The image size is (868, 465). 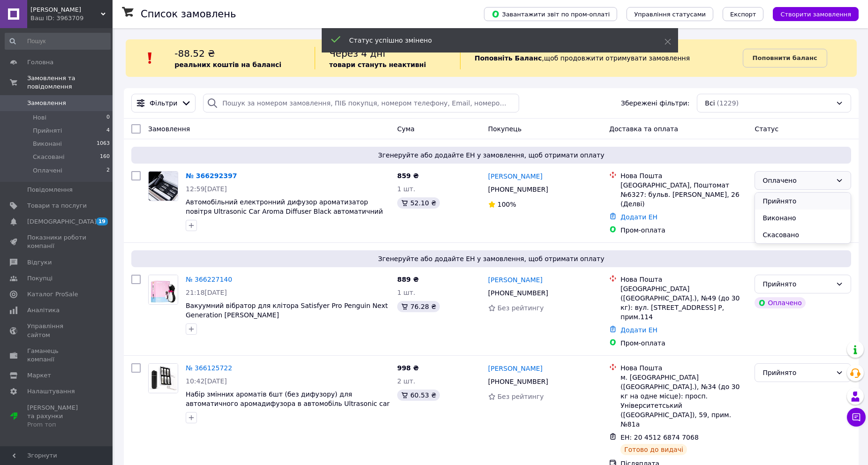 What do you see at coordinates (507, 204) in the screenshot?
I see `span: 100%` at bounding box center [507, 204].